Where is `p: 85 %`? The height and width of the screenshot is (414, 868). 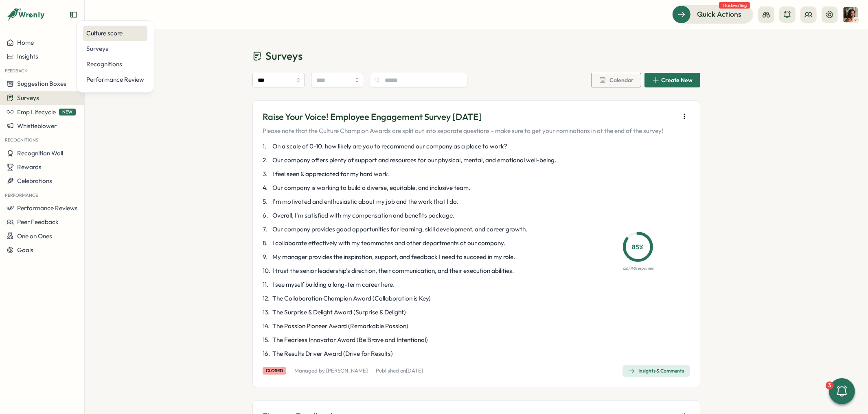
p: 85 % is located at coordinates (638, 247).